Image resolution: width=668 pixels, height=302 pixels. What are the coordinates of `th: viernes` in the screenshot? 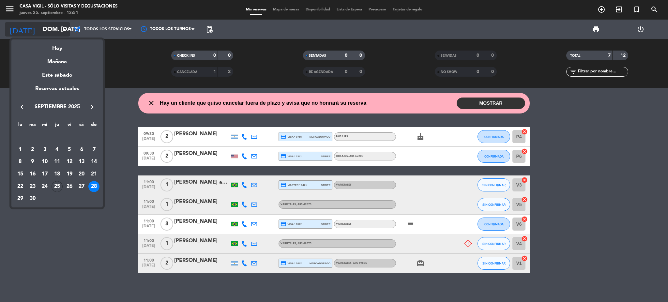 It's located at (69, 126).